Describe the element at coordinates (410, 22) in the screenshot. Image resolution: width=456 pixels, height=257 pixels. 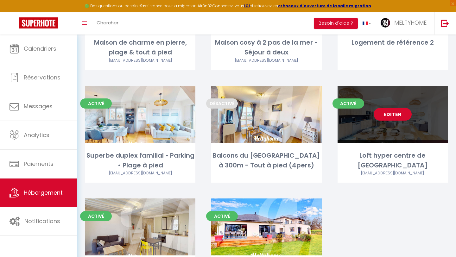
I see `span: MELTYHOME` at that location.